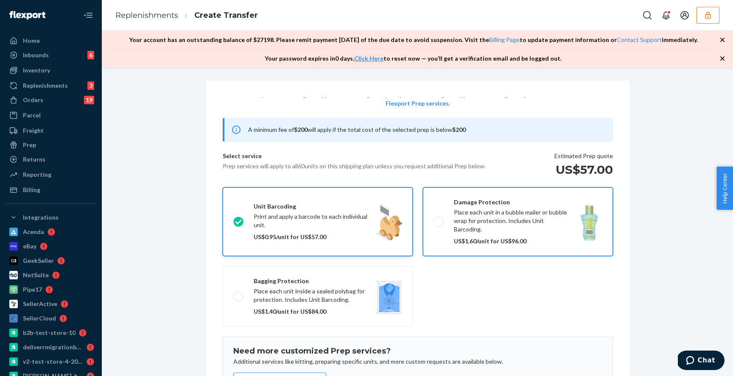 The height and width of the screenshot is (376, 733). What do you see at coordinates (666, 15) in the screenshot?
I see `button: Open notifications` at bounding box center [666, 15].